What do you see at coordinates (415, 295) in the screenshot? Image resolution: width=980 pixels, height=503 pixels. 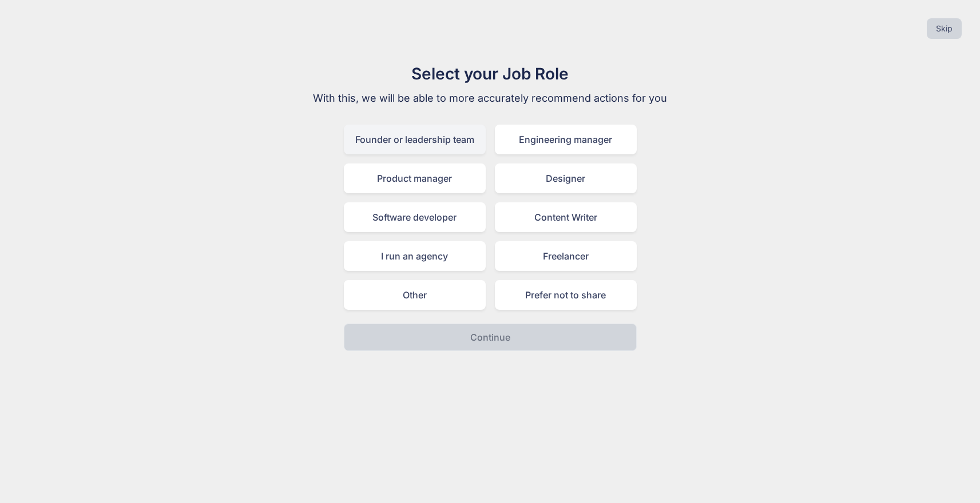 I see `div: Other` at bounding box center [415, 295].